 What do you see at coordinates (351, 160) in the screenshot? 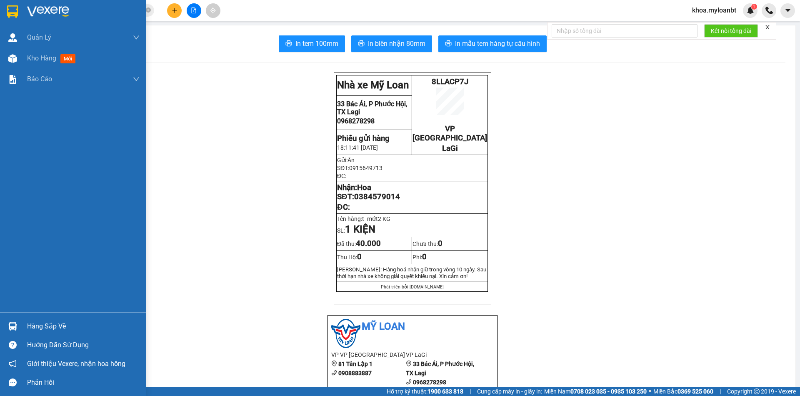
I see `span: Ân` at bounding box center [351, 160].